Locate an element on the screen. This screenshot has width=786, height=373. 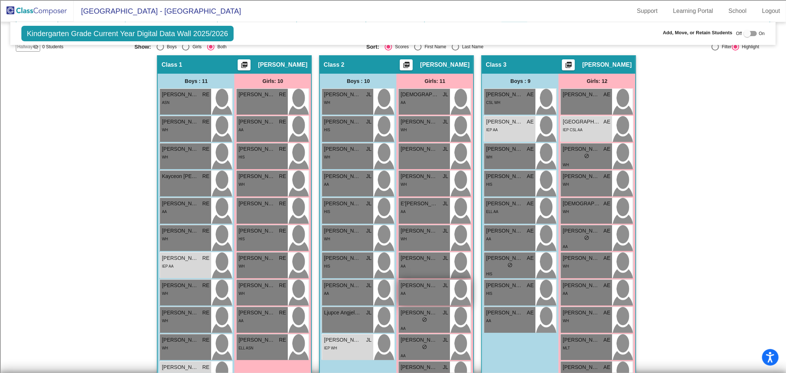
span: ELL AA is located at coordinates (492, 211).